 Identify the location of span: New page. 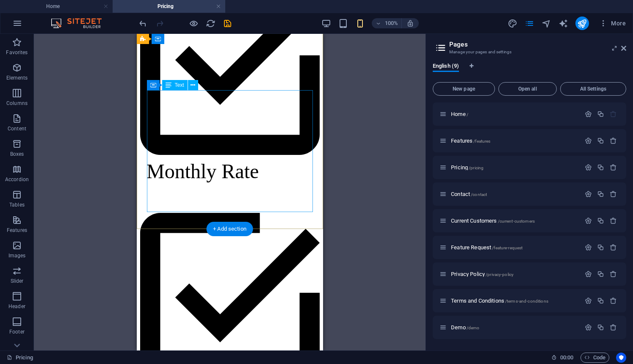
(464, 89).